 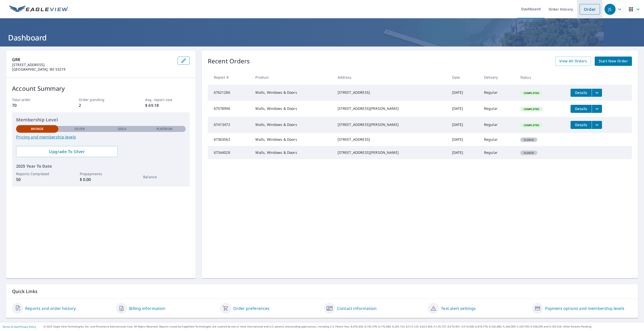 I want to click on button: detailsBtn-67621286, so click(x=581, y=93).